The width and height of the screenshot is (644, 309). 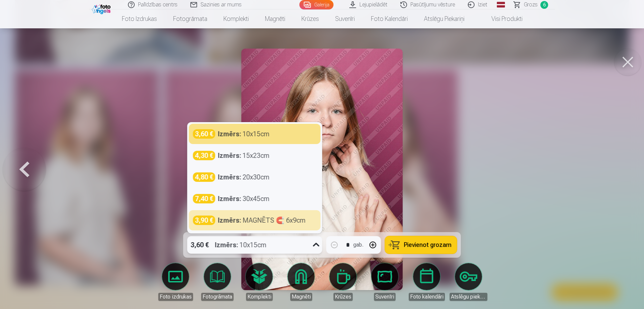 What do you see at coordinates (502, 19) in the screenshot?
I see `a: Visi produkti` at bounding box center [502, 19].